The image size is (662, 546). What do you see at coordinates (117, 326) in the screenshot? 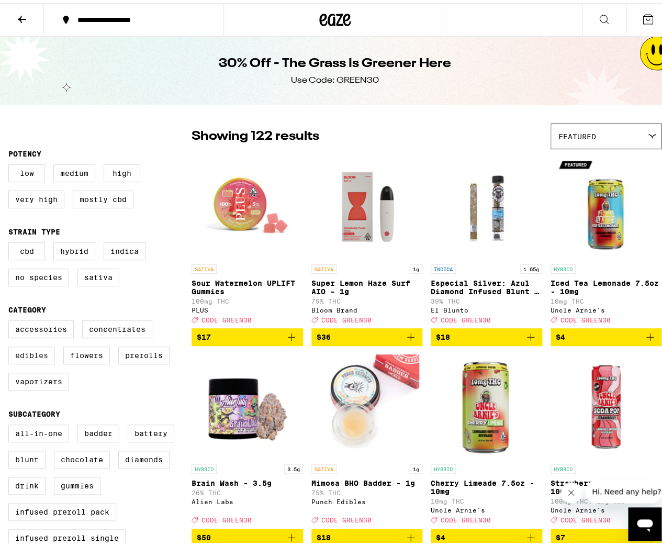
I see `label: Concentrates` at bounding box center [117, 326].